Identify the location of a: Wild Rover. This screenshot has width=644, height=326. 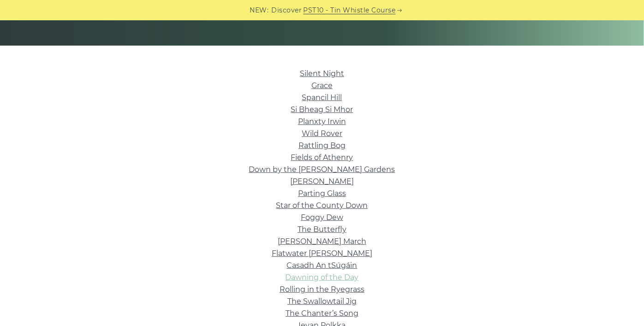
(322, 133).